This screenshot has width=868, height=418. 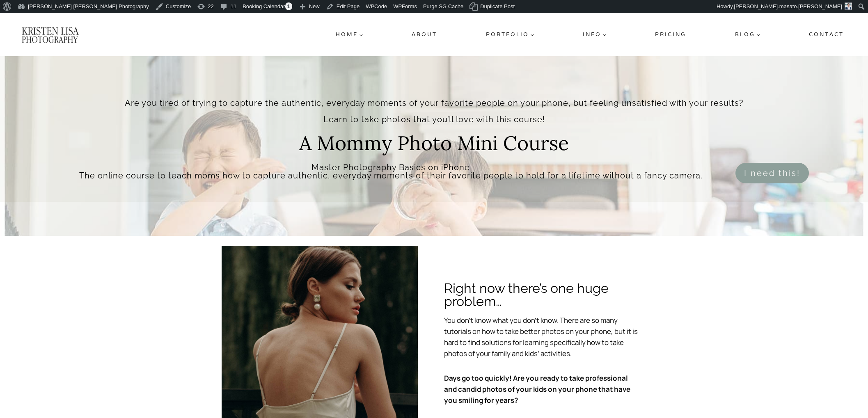 What do you see at coordinates (288, 6) in the screenshot?
I see `span: 1` at bounding box center [288, 6].